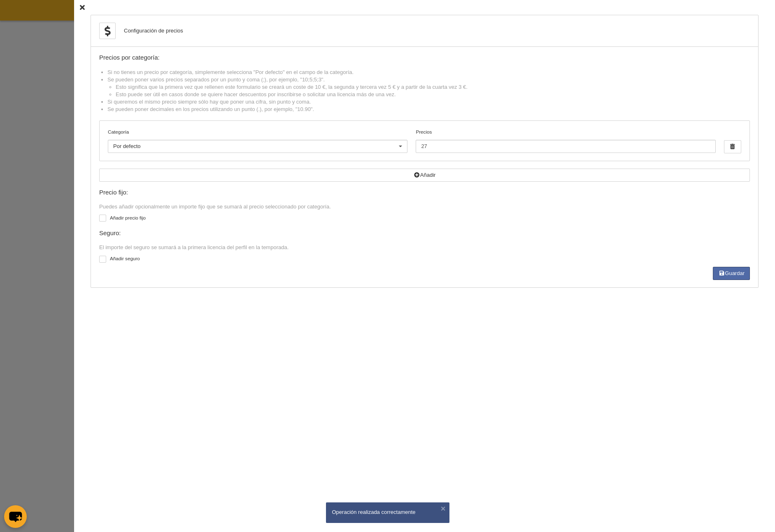  Describe the element at coordinates (425, 260) in the screenshot. I see `label: Añadir seguro` at that location.